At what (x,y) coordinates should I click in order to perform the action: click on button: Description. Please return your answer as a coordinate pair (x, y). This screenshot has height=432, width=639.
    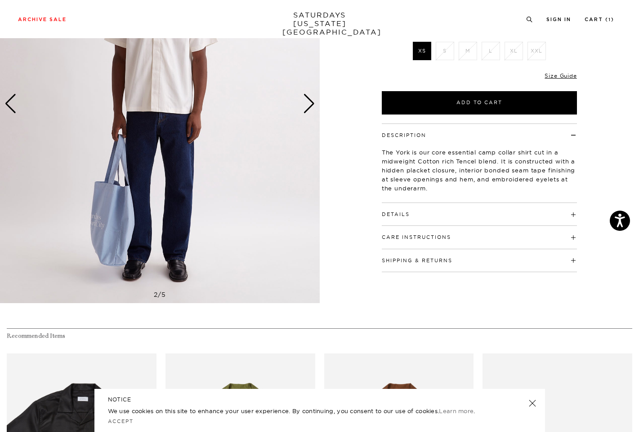
    Looking at the image, I should click on (404, 135).